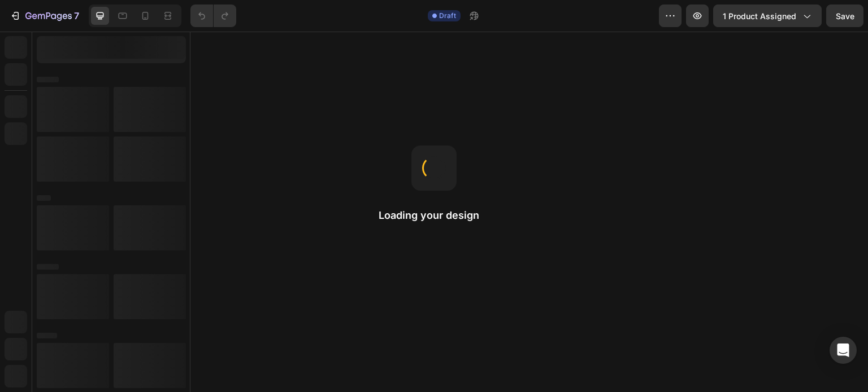  I want to click on p: 7, so click(76, 16).